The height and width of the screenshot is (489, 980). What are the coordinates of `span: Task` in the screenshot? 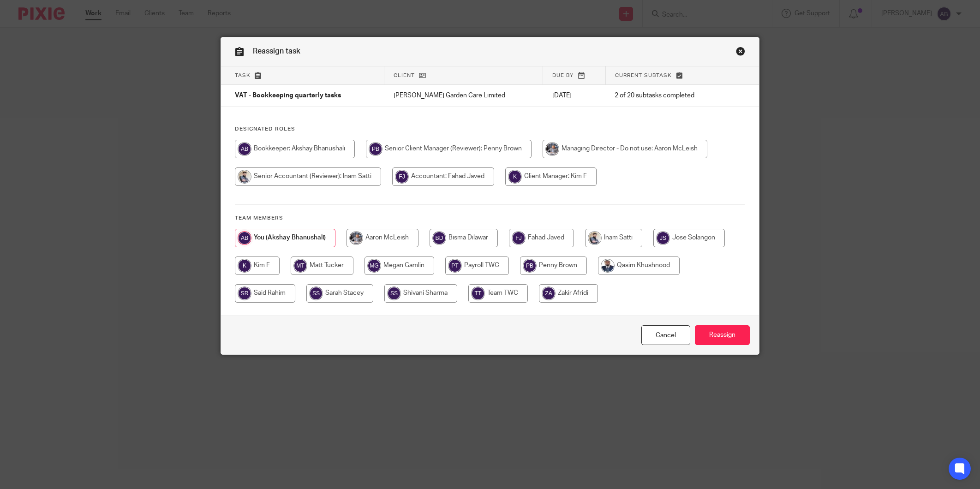 It's located at (243, 75).